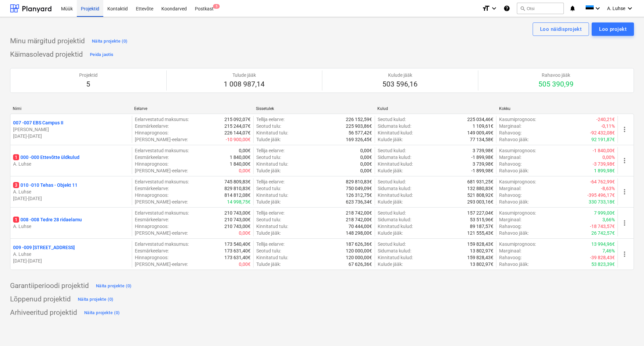 This screenshot has width=644, height=346. I want to click on i: format_size, so click(486, 8).